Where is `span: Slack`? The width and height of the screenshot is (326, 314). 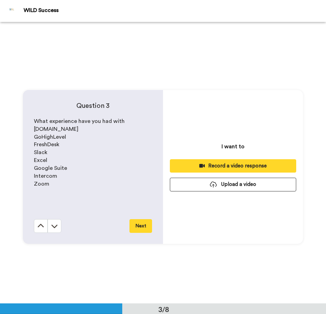
span: Slack is located at coordinates (40, 153).